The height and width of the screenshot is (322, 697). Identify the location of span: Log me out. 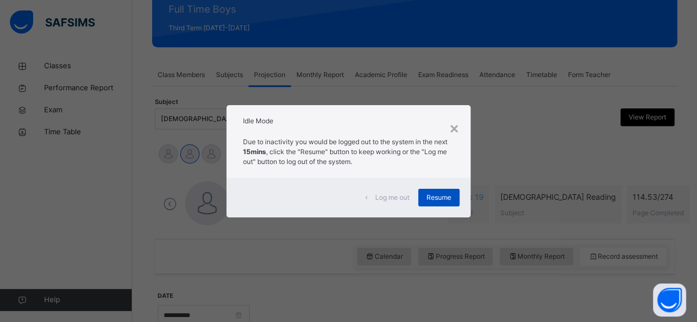
(392, 198).